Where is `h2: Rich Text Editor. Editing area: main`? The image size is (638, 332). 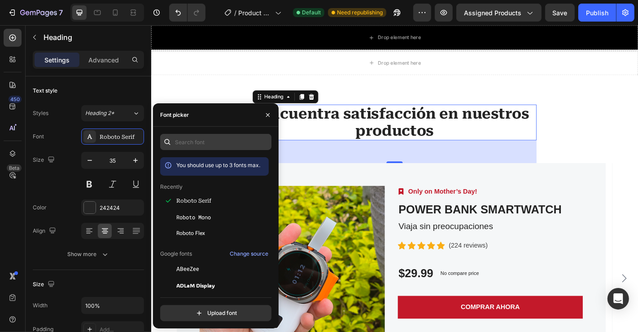
h2: Rich Text Editor. Editing area: main is located at coordinates (269, 107).